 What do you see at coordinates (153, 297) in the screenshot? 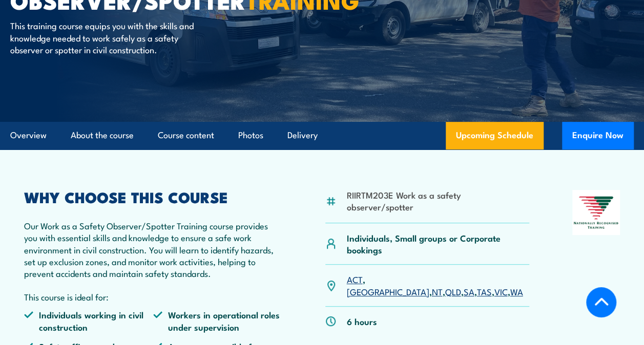
I see `p: This course is ideal for:` at bounding box center [153, 297].